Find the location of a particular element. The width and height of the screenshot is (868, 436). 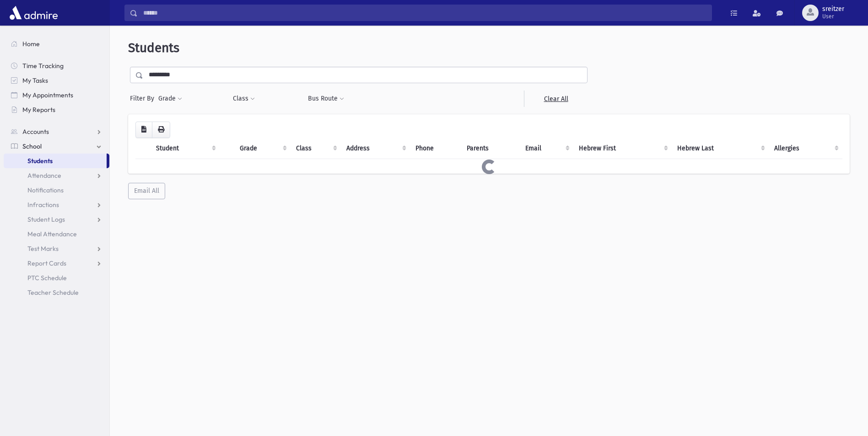

span: School is located at coordinates (32, 146).